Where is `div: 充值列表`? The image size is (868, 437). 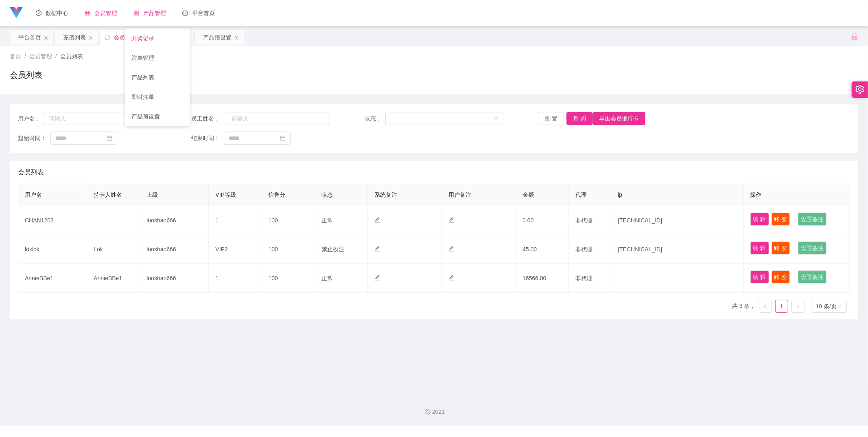 div: 充值列表 is located at coordinates (74, 37).